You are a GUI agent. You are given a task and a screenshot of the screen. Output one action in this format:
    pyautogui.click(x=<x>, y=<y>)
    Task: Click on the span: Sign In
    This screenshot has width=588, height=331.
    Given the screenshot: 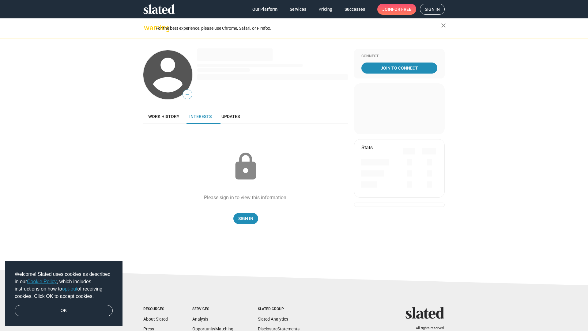 What is the action you would take?
    pyautogui.click(x=246, y=218)
    